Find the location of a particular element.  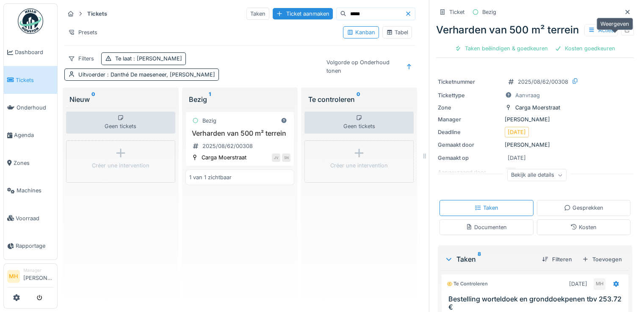

div: Gesprekken is located at coordinates (583, 208).